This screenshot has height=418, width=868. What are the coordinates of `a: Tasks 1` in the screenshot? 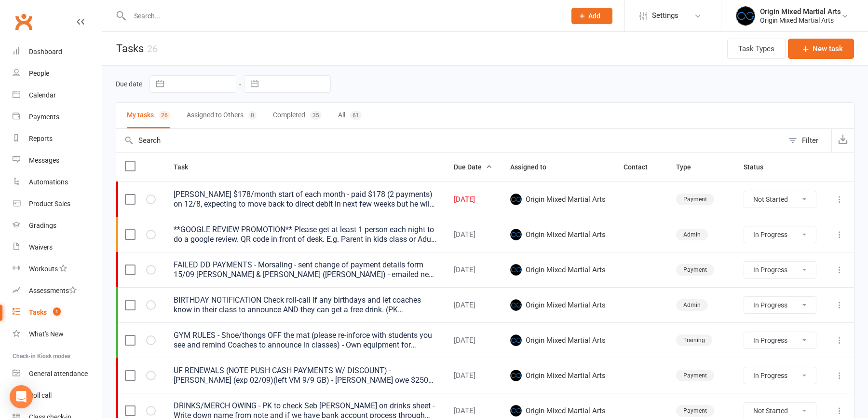 It's located at (57, 312).